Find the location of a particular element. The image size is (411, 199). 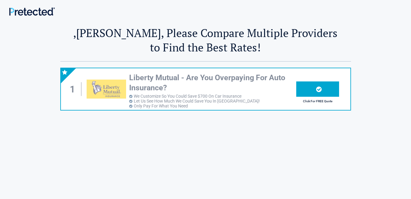

li: We Customize So You Could Save $700 On Car Insurance is located at coordinates (213, 96).